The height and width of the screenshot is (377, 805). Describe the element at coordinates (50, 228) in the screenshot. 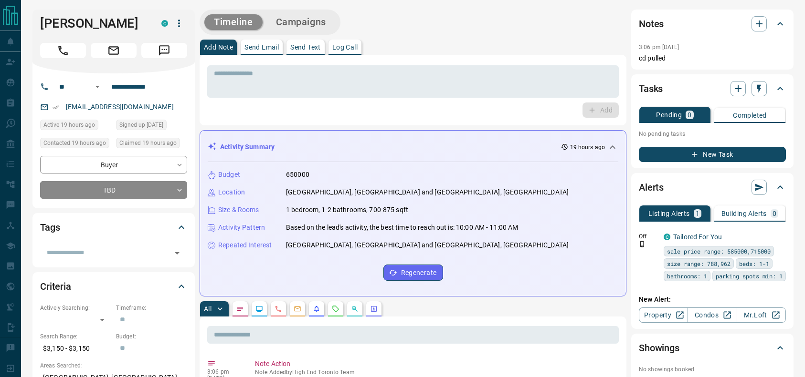

I see `h2: Tags` at that location.